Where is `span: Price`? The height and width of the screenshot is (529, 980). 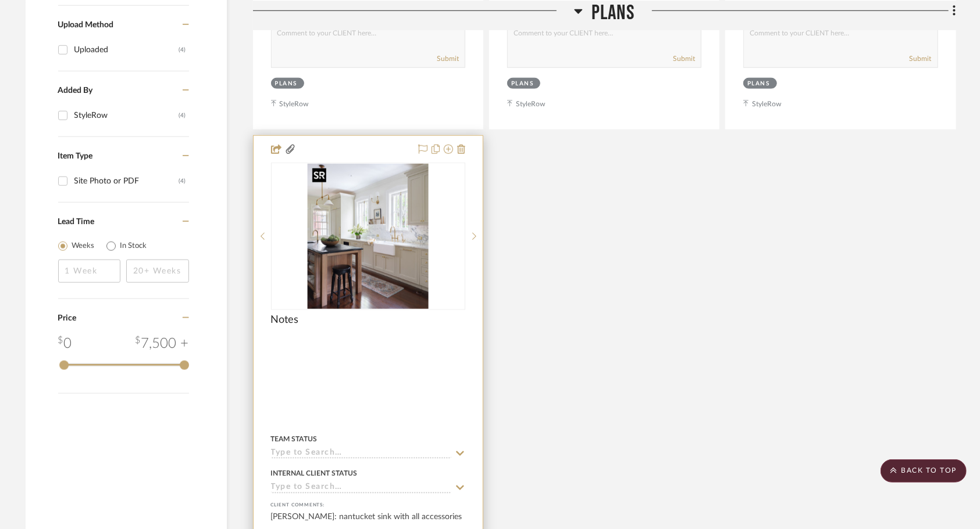 span: Price is located at coordinates (68, 319).